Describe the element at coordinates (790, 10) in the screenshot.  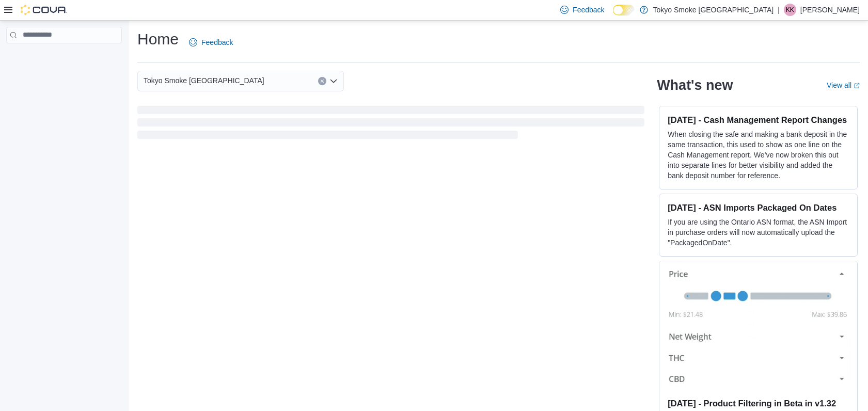
I see `div: Kelsey Kaneski` at that location.